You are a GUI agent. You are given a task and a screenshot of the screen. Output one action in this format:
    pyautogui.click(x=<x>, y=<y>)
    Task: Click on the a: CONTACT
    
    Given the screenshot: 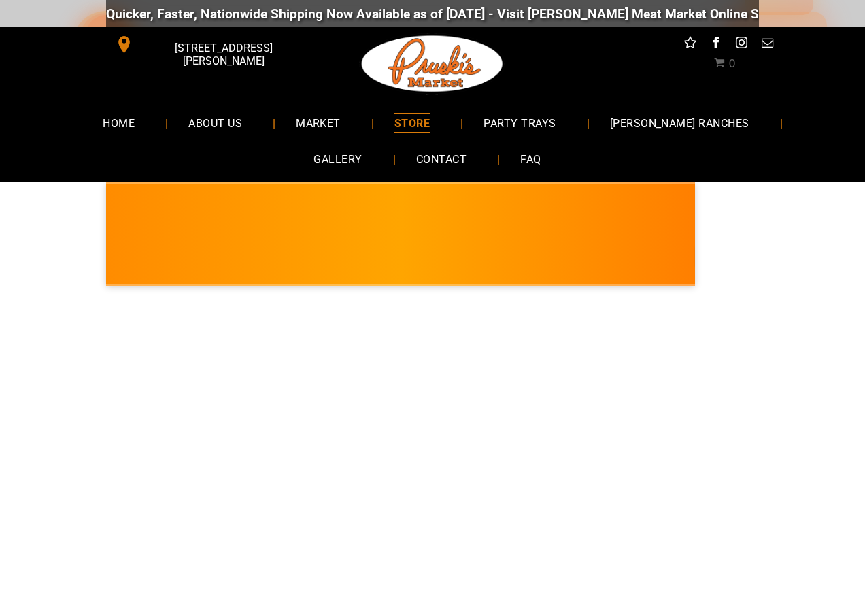 What is the action you would take?
    pyautogui.click(x=442, y=159)
    